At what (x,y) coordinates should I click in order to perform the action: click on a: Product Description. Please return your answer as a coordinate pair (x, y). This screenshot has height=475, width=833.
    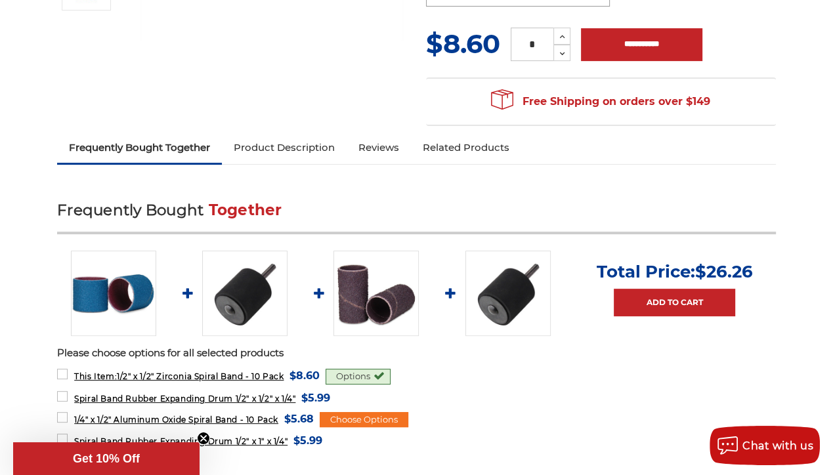
    Looking at the image, I should click on (284, 148).